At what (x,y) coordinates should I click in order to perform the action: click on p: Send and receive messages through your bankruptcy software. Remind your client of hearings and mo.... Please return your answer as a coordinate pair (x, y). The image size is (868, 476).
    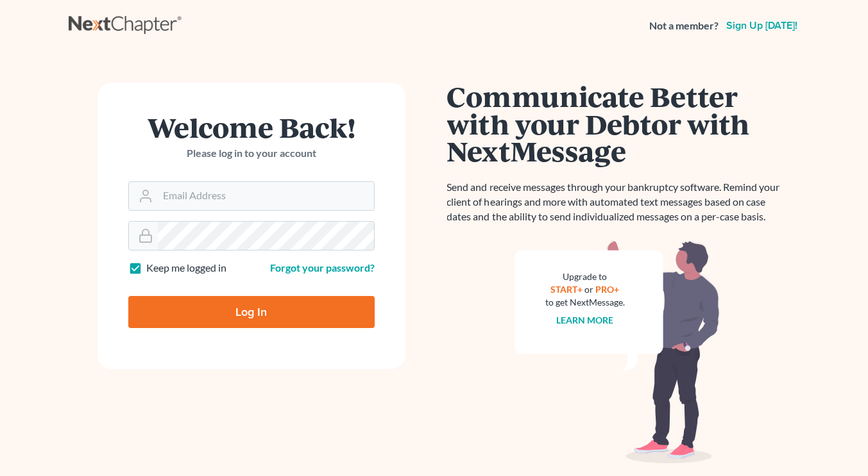
    Looking at the image, I should click on (617, 202).